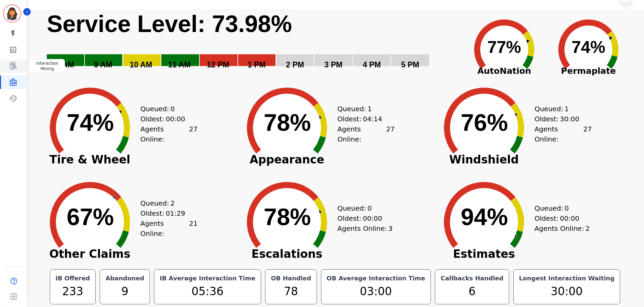  I want to click on span: Other Claims, so click(90, 253).